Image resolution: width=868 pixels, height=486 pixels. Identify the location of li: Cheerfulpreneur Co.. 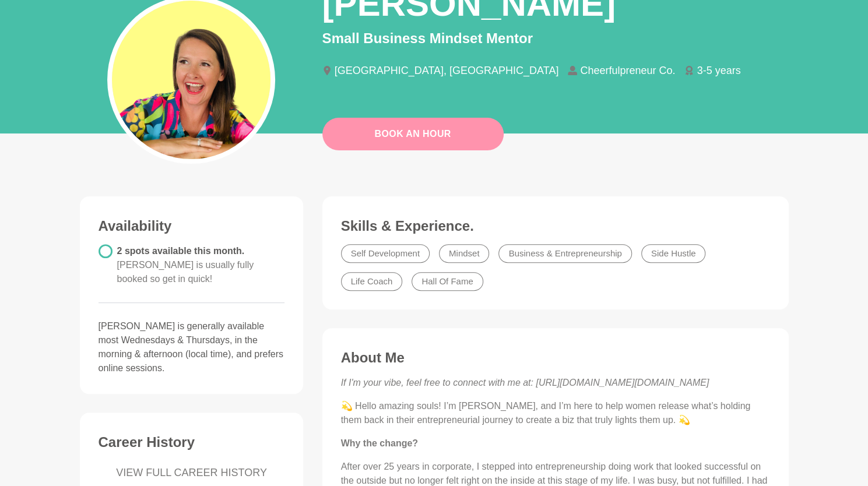
(626, 71).